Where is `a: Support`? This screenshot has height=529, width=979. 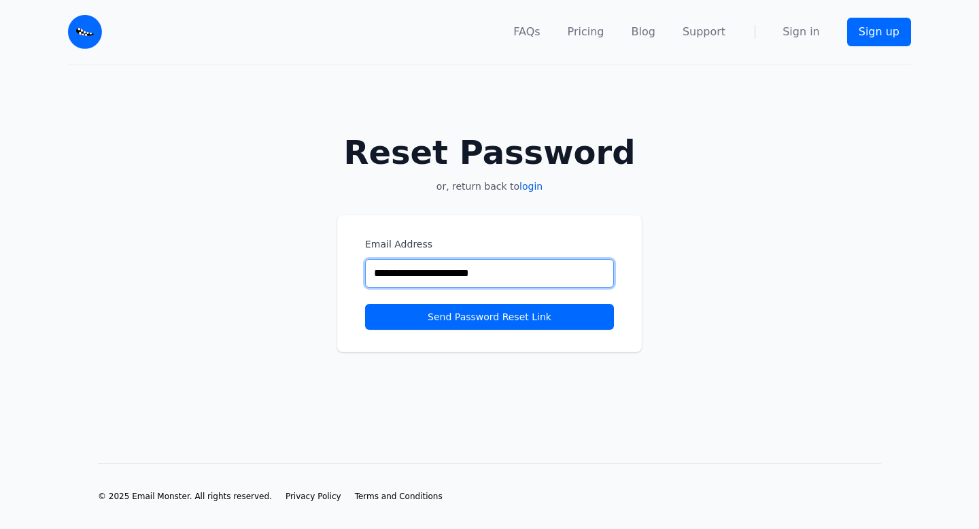 a: Support is located at coordinates (703, 32).